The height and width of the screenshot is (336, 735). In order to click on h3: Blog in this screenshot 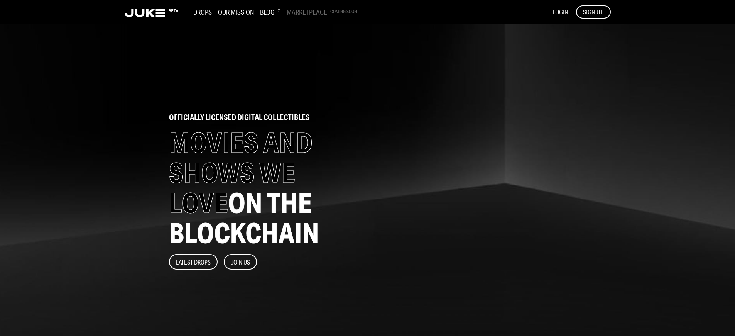, I will do `click(270, 12)`.